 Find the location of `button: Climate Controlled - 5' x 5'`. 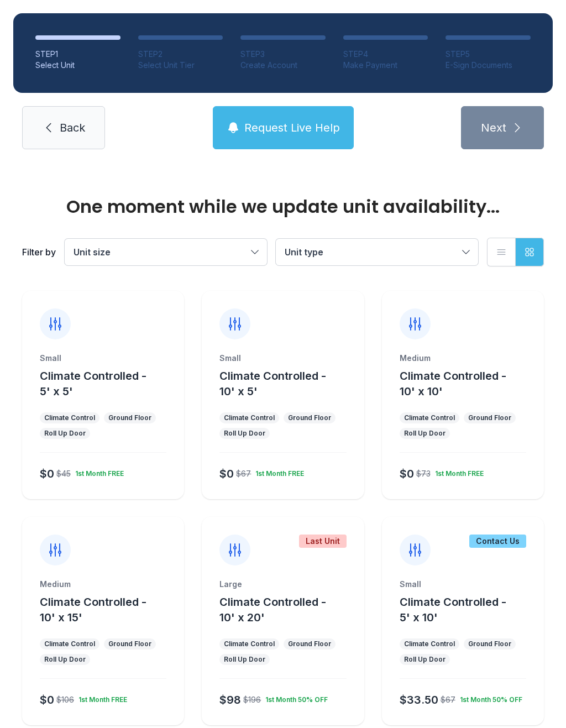

button: Climate Controlled - 5' x 5' is located at coordinates (110, 383).